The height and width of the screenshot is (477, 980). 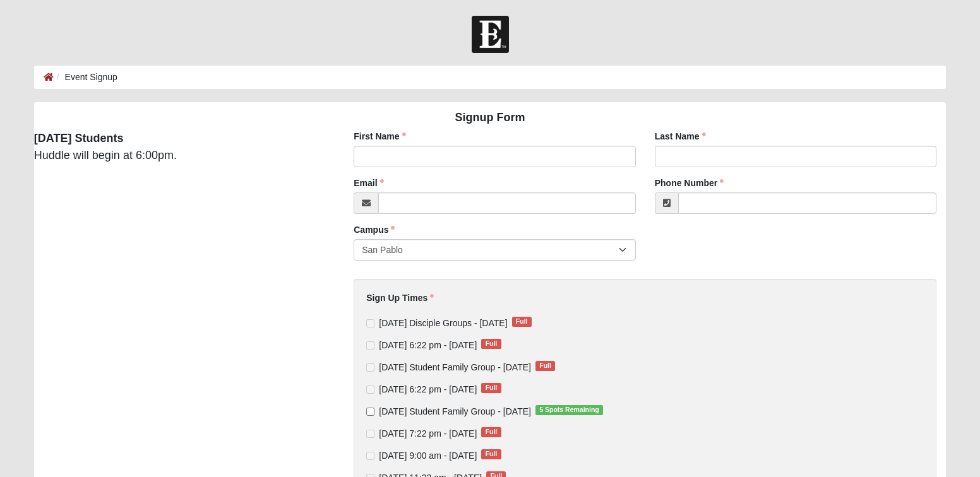 I want to click on label: Email, so click(x=368, y=183).